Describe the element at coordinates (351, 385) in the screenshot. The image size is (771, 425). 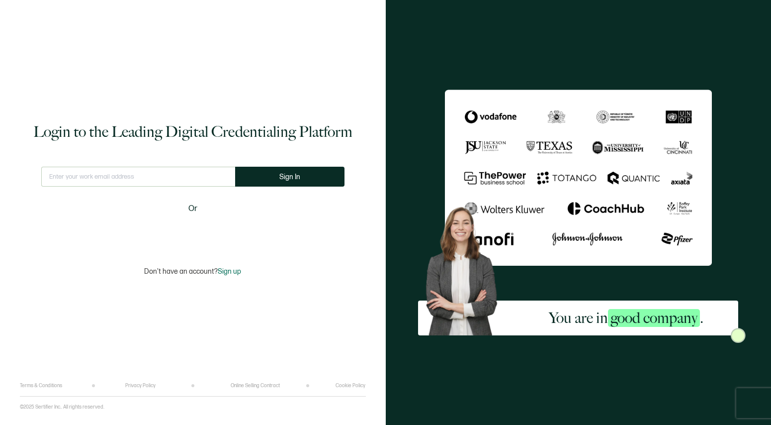
I see `a: Cookie Policy` at that location.